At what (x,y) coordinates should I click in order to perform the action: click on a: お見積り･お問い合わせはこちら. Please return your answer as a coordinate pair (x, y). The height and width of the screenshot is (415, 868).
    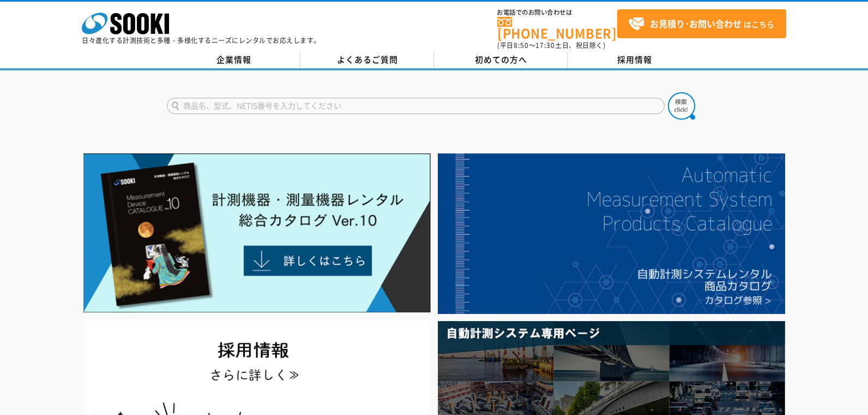
    Looking at the image, I should click on (702, 24).